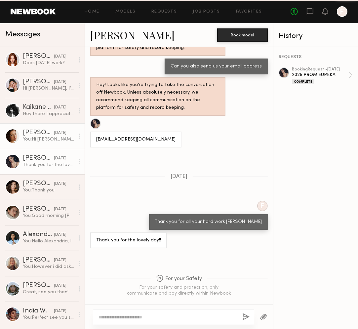  I want to click on div: History, so click(316, 36).